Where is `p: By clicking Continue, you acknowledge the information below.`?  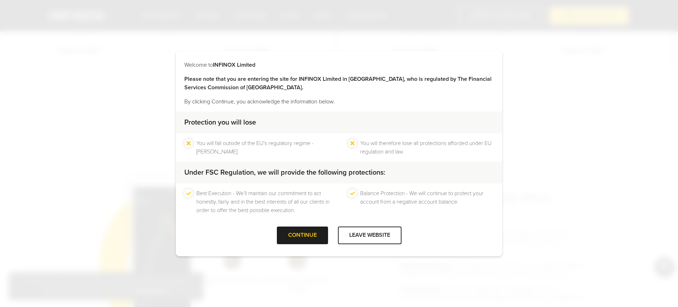
p: By clicking Continue, you acknowledge the information below. is located at coordinates (339, 102).